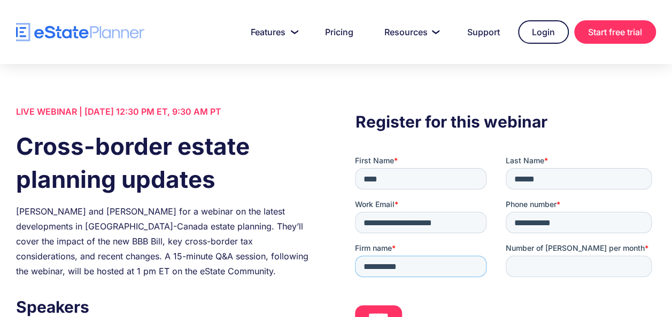 The width and height of the screenshot is (672, 317). I want to click on span: Last Name, so click(170, 5).